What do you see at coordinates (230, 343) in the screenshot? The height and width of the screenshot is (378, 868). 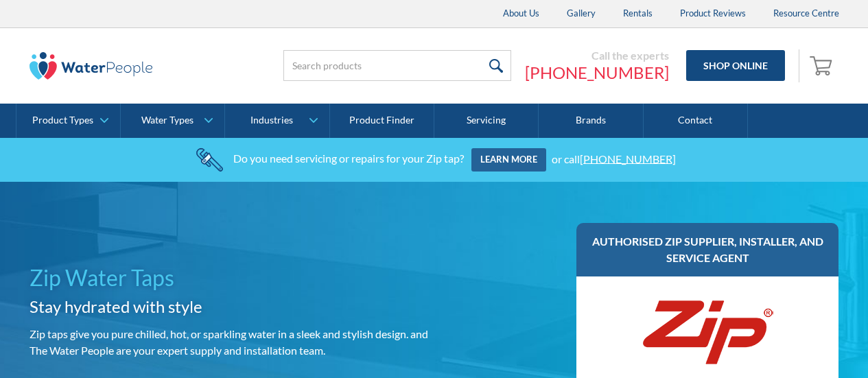 I see `p: Zip taps give you pure chilled, hot, or sparkling water in a sleek and stylish design. and The Wa...` at bounding box center [230, 343].